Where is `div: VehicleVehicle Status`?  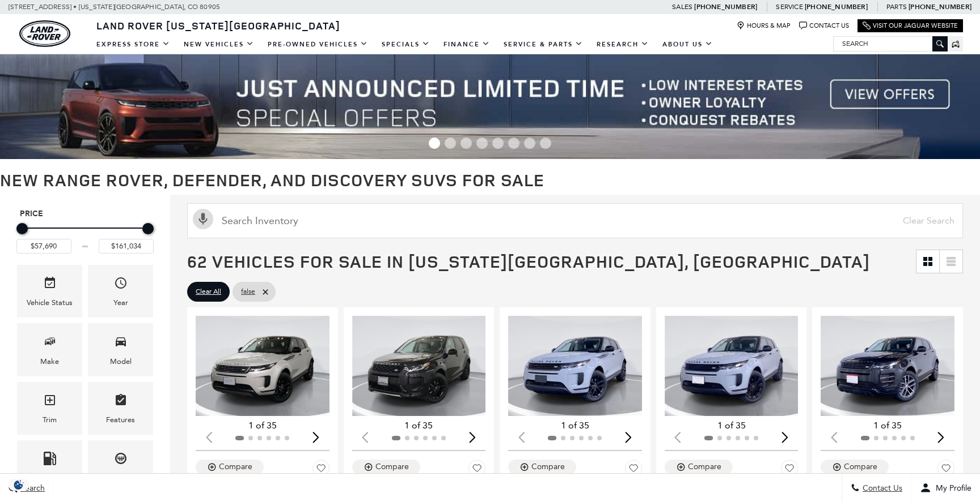
div: VehicleVehicle Status is located at coordinates (49, 291).